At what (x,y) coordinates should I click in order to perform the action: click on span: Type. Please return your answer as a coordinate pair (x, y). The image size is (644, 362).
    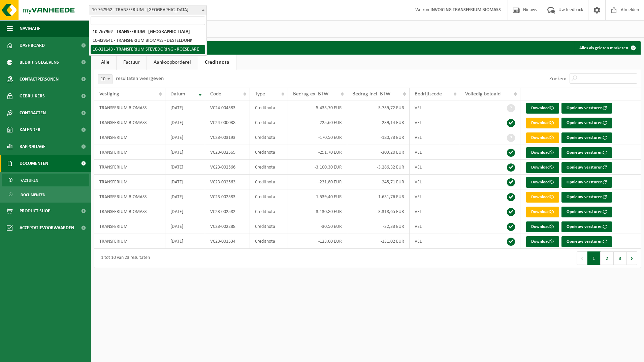
    Looking at the image, I should click on (260, 94).